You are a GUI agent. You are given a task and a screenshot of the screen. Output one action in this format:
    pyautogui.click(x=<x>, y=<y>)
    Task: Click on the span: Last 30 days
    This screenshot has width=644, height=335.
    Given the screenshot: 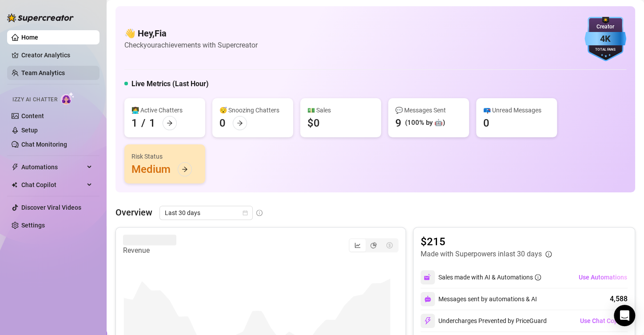 What is the action you would take?
    pyautogui.click(x=206, y=213)
    